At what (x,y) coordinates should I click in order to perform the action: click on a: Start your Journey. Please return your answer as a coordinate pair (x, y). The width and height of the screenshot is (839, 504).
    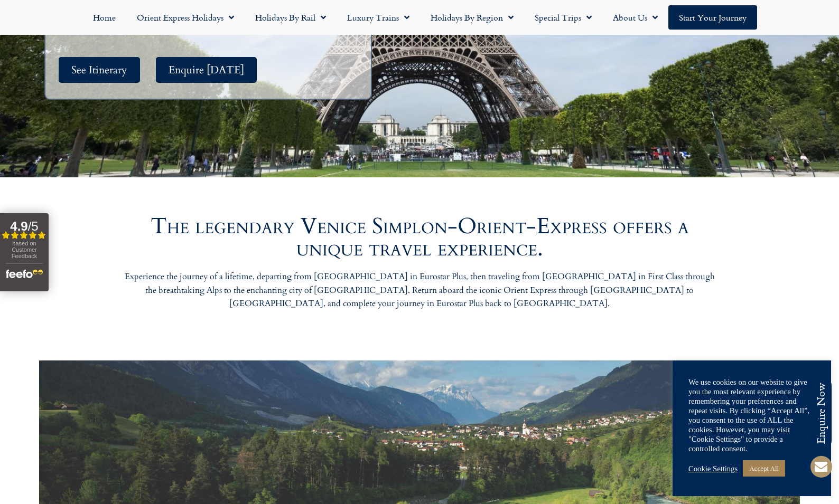
    Looking at the image, I should click on (713, 17).